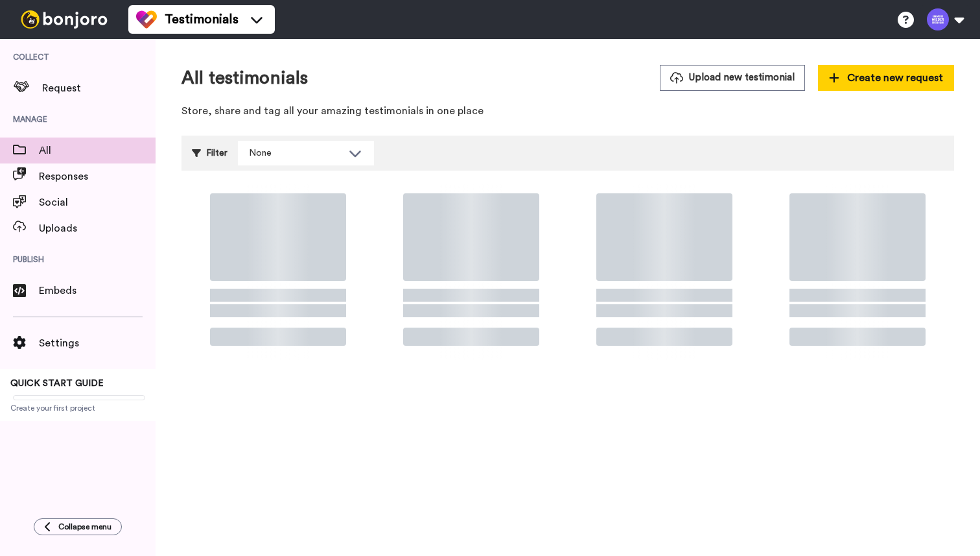 This screenshot has width=980, height=556. I want to click on span: All, so click(97, 150).